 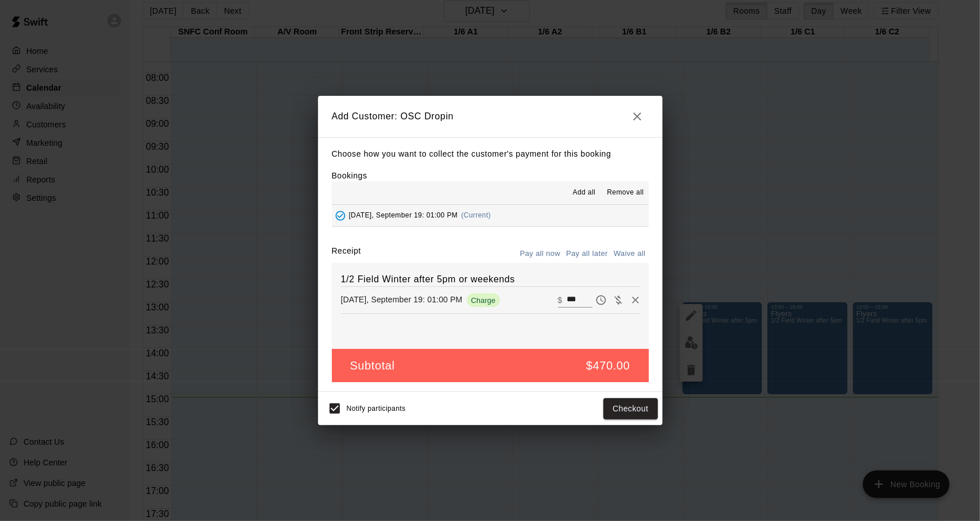 I want to click on label: Receipt, so click(x=346, y=253).